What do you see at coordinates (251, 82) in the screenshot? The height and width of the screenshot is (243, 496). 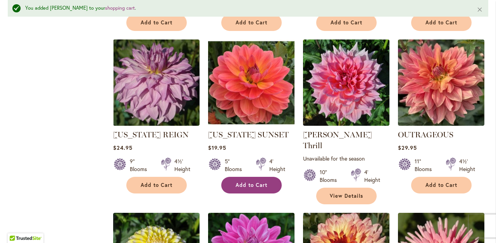 I see `img: OREGON SUNSET` at bounding box center [251, 82].